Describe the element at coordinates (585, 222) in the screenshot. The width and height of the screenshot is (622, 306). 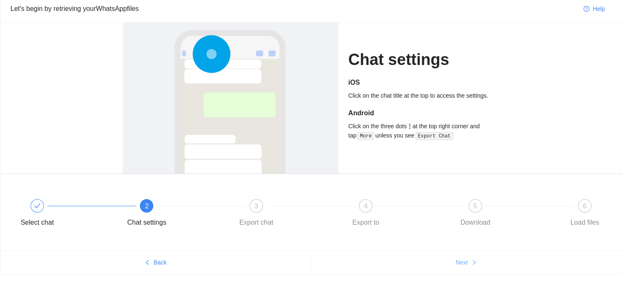
I see `div: Load files` at that location.